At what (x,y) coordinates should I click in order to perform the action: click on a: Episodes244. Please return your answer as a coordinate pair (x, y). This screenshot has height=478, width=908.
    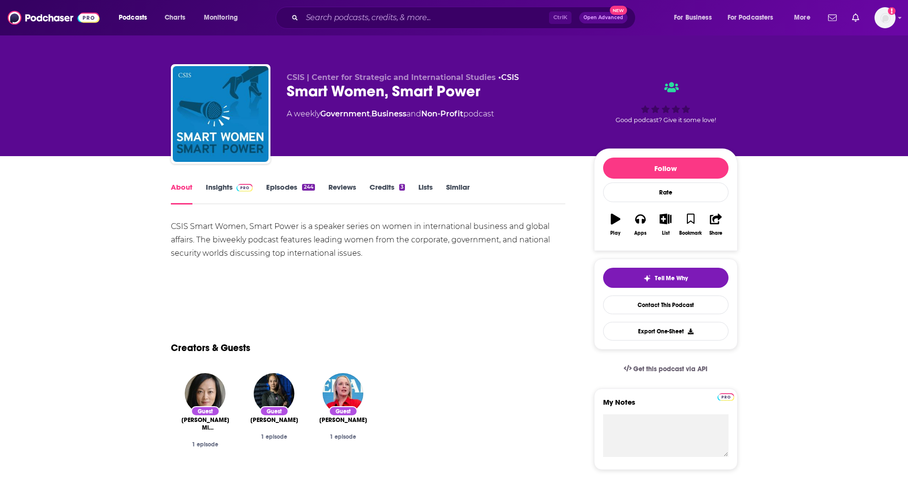
    Looking at the image, I should click on (290, 193).